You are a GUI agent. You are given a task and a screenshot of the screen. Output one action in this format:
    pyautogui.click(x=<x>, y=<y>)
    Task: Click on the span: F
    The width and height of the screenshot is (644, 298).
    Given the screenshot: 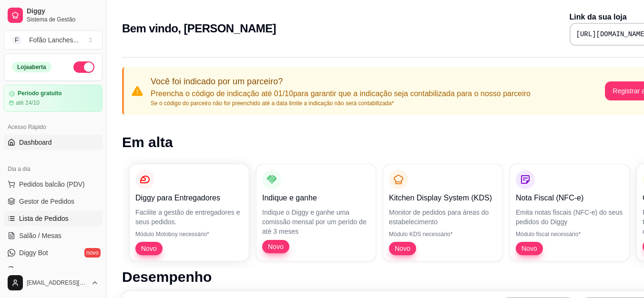 What is the action you would take?
    pyautogui.click(x=17, y=40)
    